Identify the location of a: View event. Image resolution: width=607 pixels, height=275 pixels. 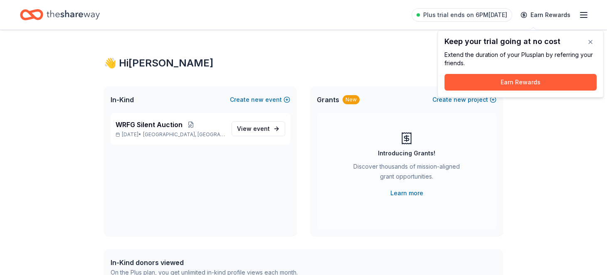
(258, 129).